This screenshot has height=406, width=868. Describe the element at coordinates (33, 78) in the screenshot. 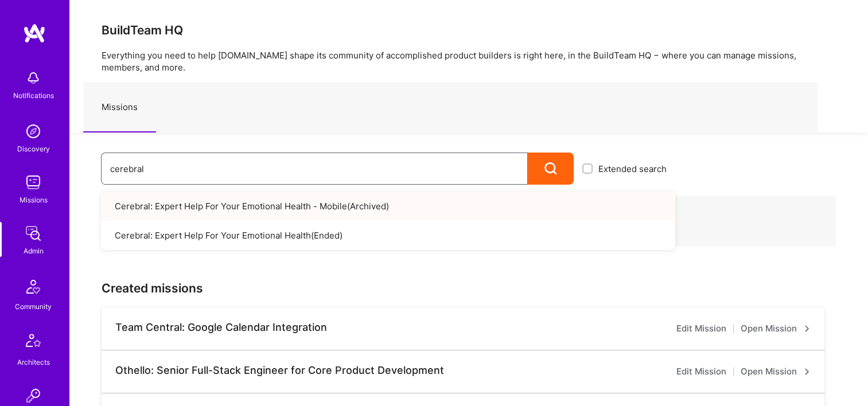

I see `img: bell` at that location.